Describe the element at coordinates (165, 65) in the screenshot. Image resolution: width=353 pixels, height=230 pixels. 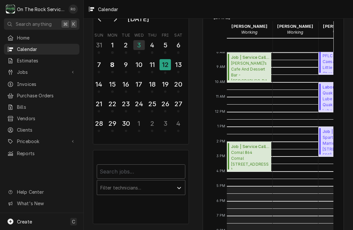
I see `div: 12` at that location.